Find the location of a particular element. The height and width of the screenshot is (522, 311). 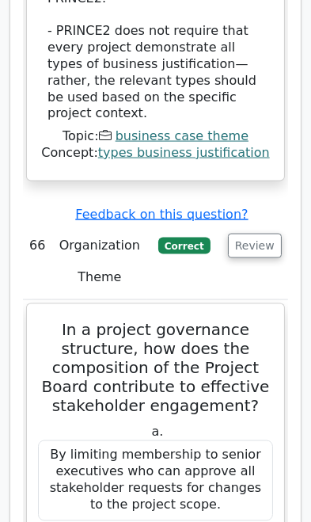

button: Review is located at coordinates (255, 246).